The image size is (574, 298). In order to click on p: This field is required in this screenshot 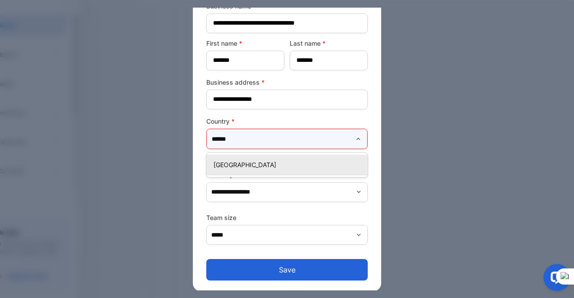, I will do `click(287, 157)`.